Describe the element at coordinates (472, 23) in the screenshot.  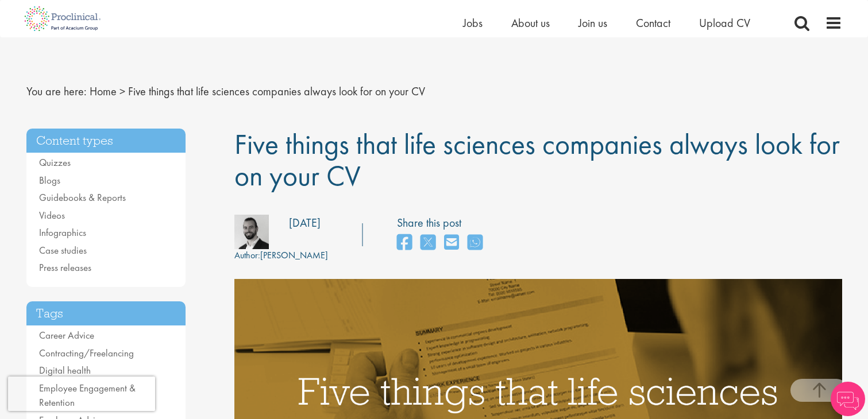
I see `a: Jobs` at that location.